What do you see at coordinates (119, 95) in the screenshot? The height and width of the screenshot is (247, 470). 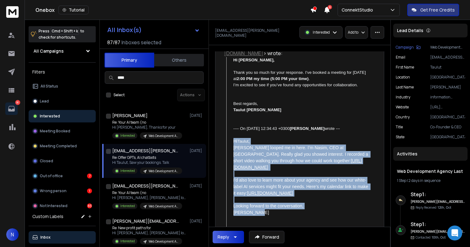 I see `label: Select` at bounding box center [119, 95].